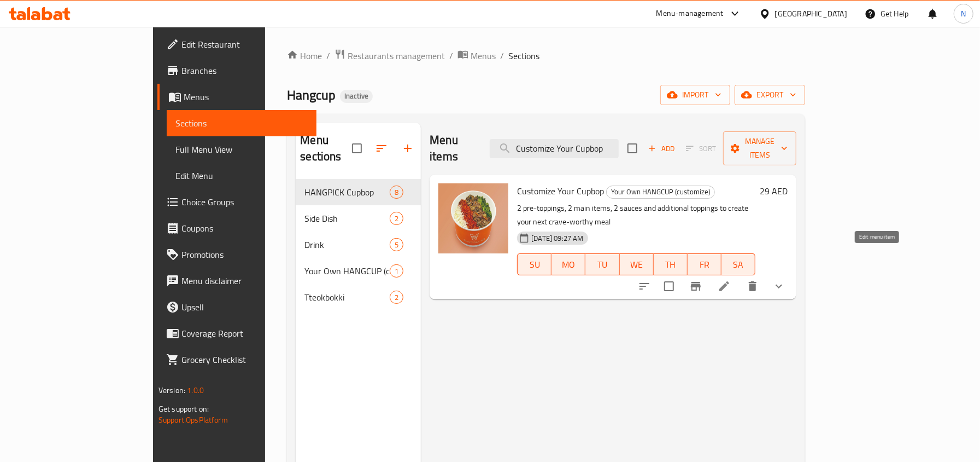 The width and height of the screenshot is (980, 462). What do you see at coordinates (237, 202) in the screenshot?
I see `a: Choice Groups` at bounding box center [237, 202].